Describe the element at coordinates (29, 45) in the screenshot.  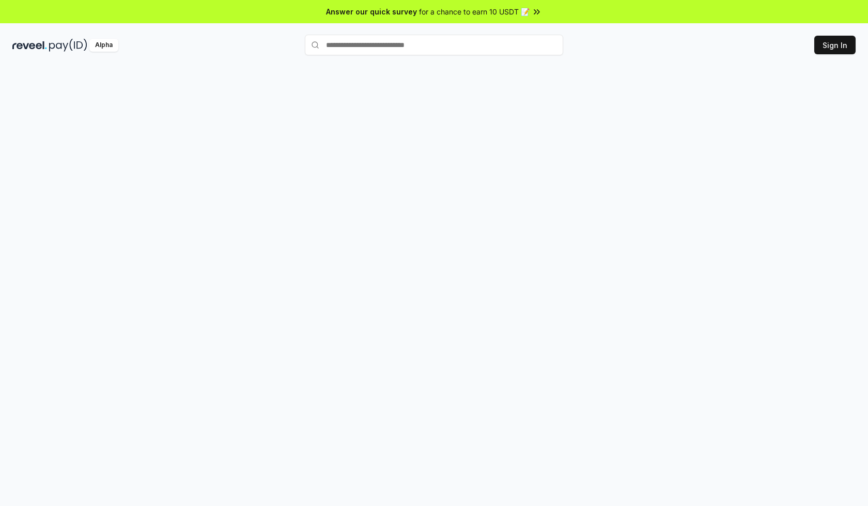
I see `img: reveel_dark` at that location.